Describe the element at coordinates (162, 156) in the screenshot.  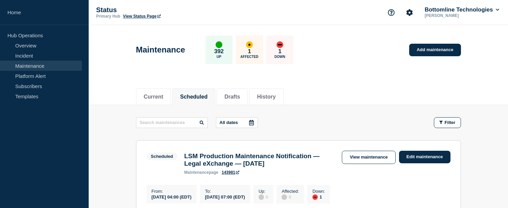
I see `div: Scheduled` at that location.